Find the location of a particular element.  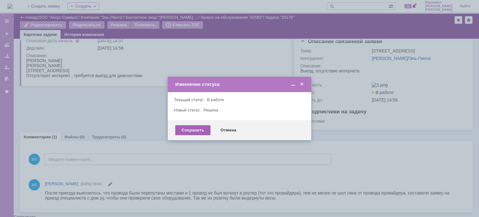

label: Новый статус: is located at coordinates (188, 110).